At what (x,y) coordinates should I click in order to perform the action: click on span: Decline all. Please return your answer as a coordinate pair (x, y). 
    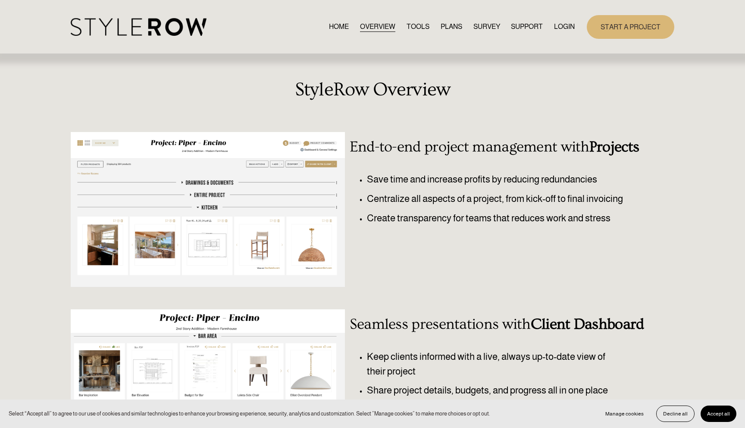
    Looking at the image, I should click on (675, 414).